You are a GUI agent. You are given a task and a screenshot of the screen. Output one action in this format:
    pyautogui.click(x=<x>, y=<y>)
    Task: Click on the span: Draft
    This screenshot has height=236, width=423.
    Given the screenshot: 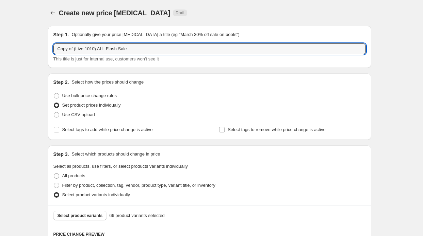 What is the action you would take?
    pyautogui.click(x=180, y=13)
    